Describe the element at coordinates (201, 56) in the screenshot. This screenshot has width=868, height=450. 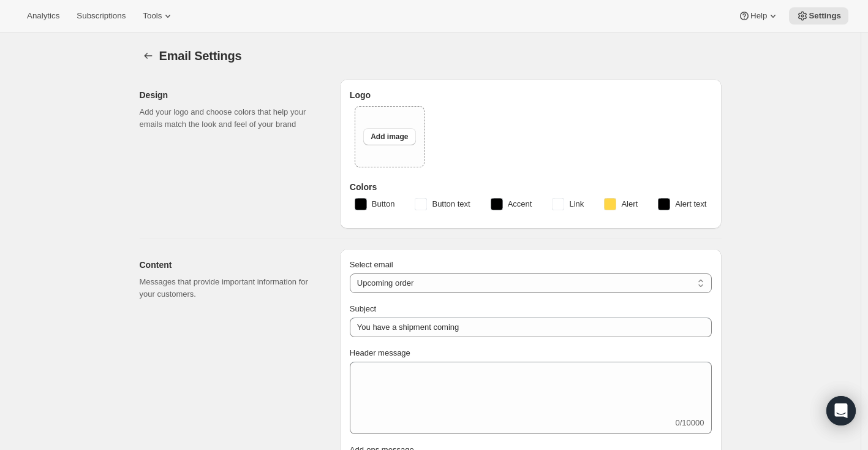
I see `span: Email Settings` at that location.